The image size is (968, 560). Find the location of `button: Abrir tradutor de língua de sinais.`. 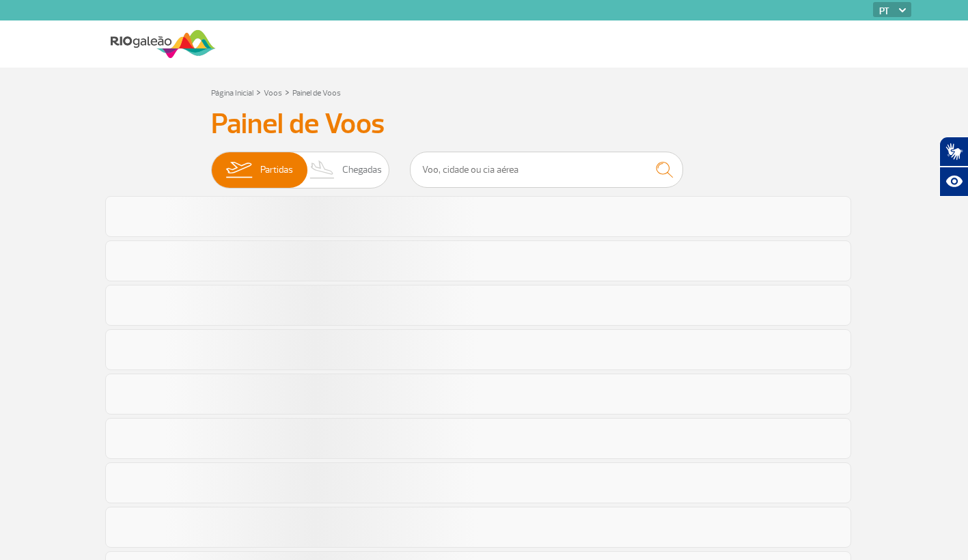

button: Abrir tradutor de língua de sinais. is located at coordinates (954, 152).